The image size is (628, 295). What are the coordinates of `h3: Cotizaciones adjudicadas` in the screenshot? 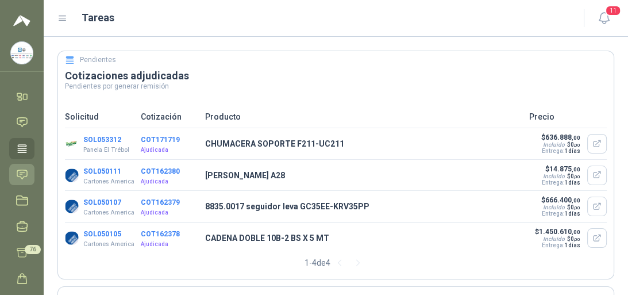 It's located at (336, 76).